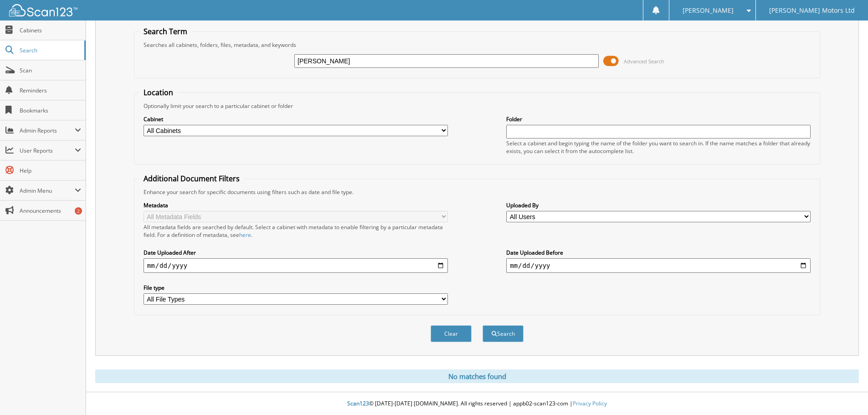 This screenshot has width=868, height=415. What do you see at coordinates (50, 170) in the screenshot?
I see `span: Help` at bounding box center [50, 170].